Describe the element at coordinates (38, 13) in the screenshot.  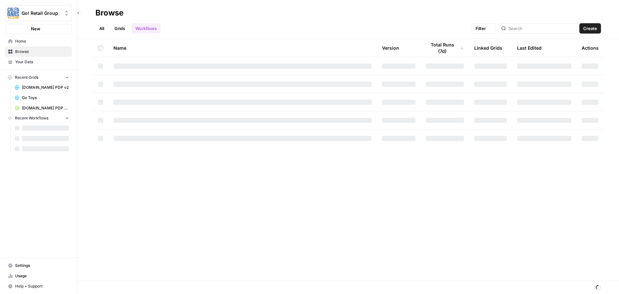
I see `button: Workspace: Go! Retail Group` at that location.